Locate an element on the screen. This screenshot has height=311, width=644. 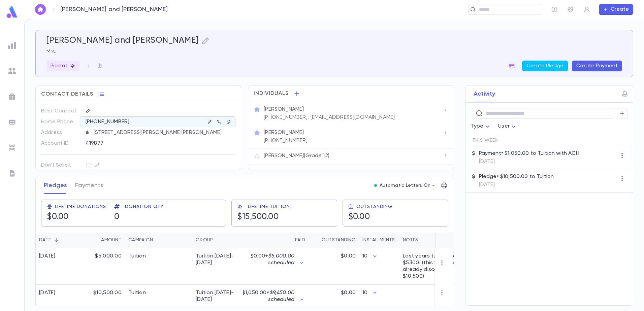
p: $1,050.00 is located at coordinates (268, 297).